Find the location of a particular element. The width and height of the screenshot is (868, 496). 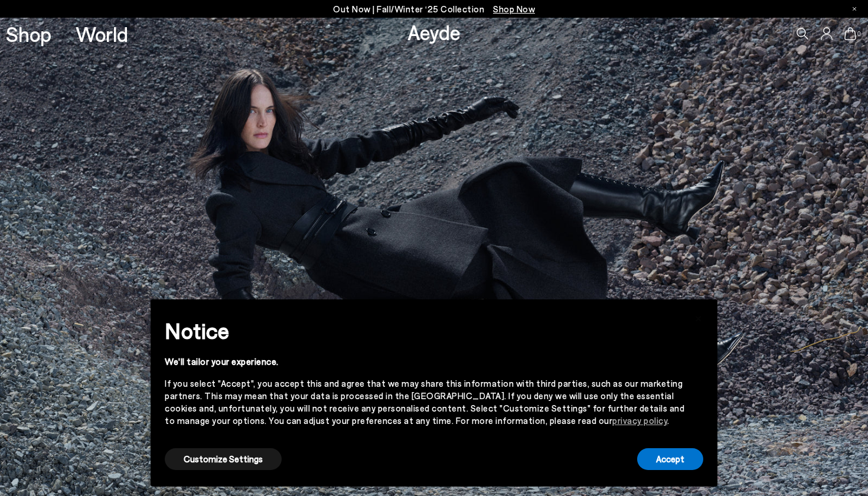

a: privacy policy is located at coordinates (639, 420).